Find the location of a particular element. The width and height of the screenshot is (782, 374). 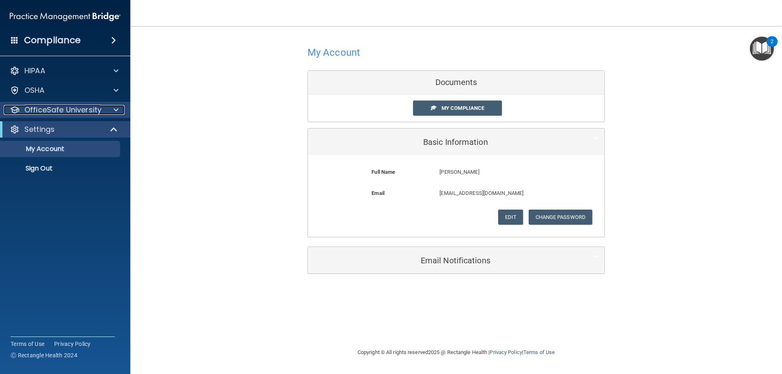

p: OfficeSafe University is located at coordinates (63, 110).